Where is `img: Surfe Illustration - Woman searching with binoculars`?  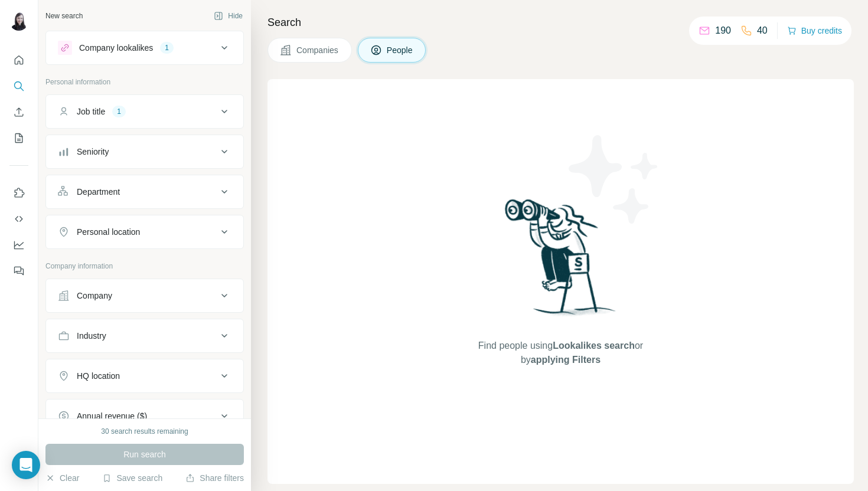 img: Surfe Illustration - Woman searching with binoculars is located at coordinates (561, 262).